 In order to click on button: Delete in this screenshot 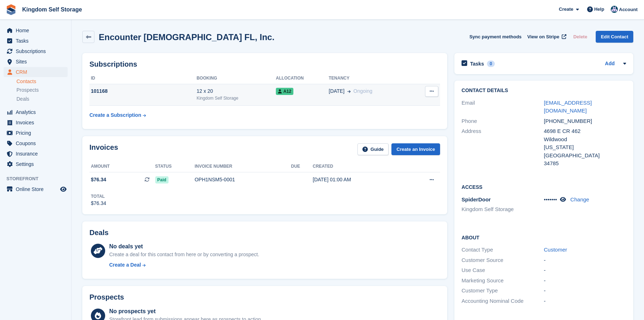, I will do `click(580, 37)`.